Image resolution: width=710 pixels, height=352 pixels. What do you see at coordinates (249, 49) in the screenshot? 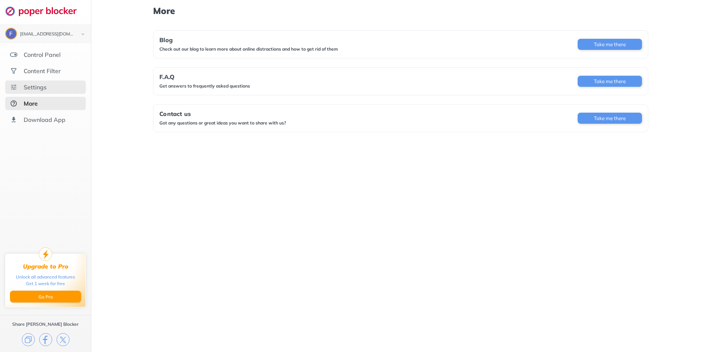
I see `div: Check out our blog to learn more about online distractions and how to get rid of them` at bounding box center [249, 49].